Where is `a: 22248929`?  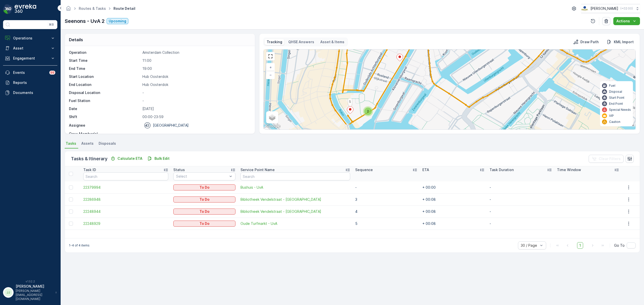 a: 22248929 is located at coordinates (125, 224).